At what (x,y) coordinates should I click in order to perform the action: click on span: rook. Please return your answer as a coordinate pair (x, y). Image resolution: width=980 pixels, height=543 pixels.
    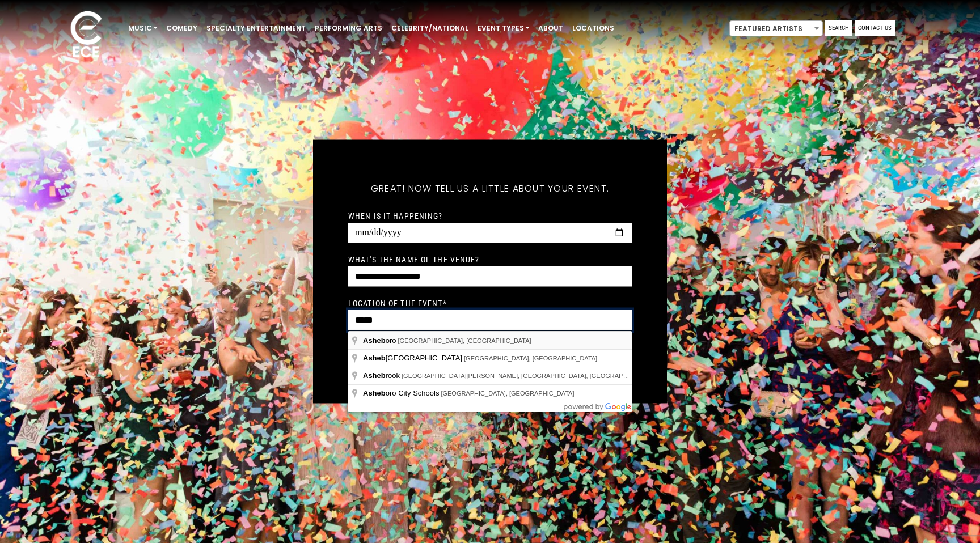
    Looking at the image, I should click on (382, 376).